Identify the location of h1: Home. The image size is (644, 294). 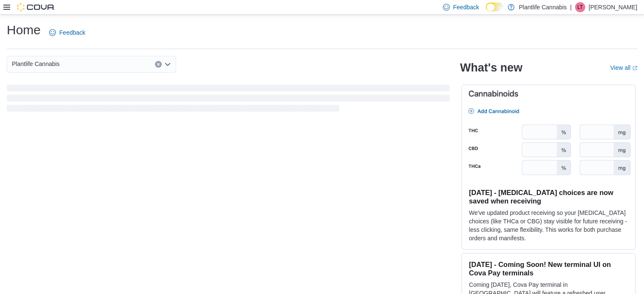
(24, 30).